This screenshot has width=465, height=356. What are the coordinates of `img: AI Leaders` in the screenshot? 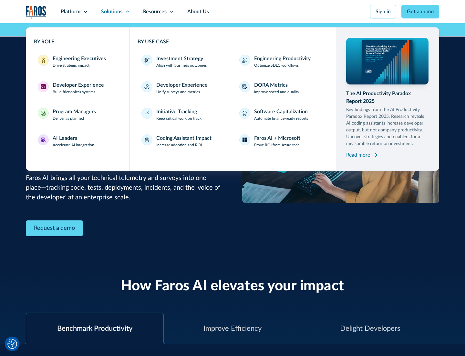 It's located at (43, 140).